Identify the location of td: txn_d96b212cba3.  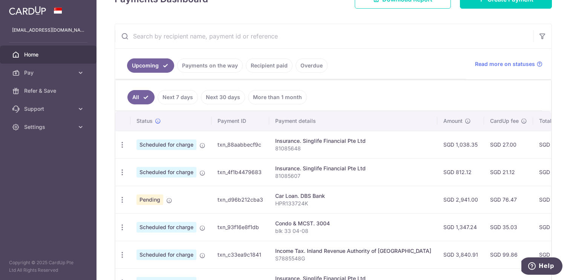
(240, 200).